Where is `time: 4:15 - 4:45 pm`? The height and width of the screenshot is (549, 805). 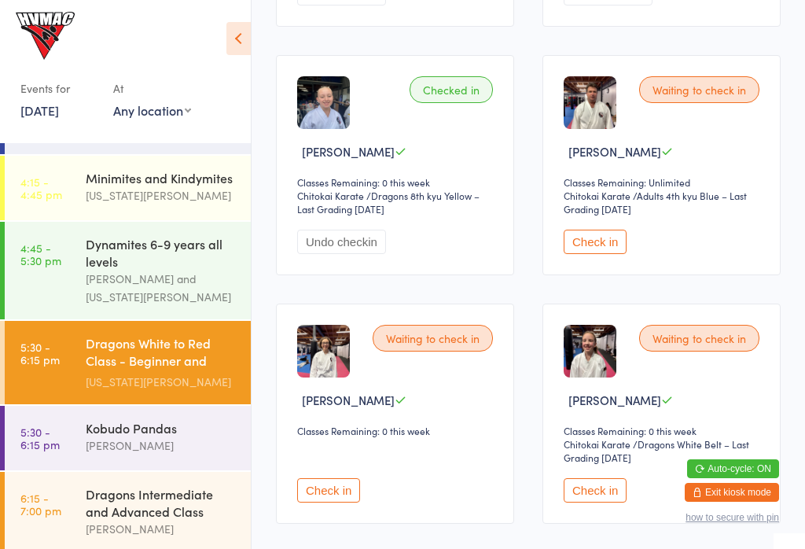
time: 4:15 - 4:45 pm is located at coordinates (41, 188).